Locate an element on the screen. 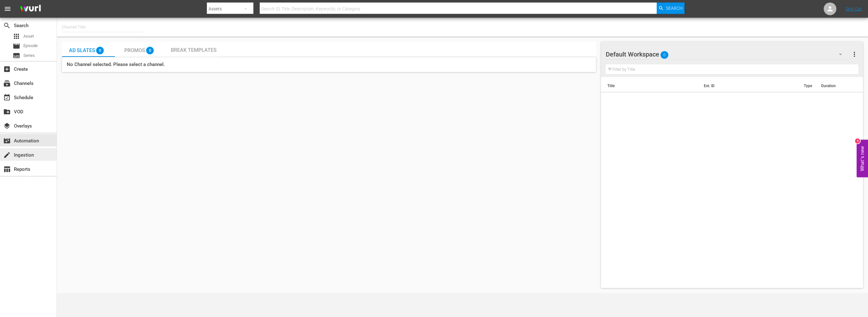 The image size is (868, 317). span: Schedule is located at coordinates (7, 98).